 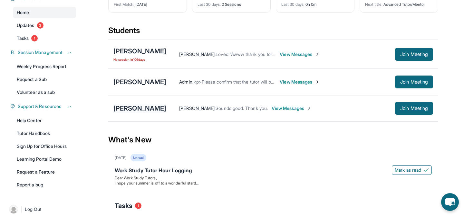 What do you see at coordinates (273, 171) in the screenshot?
I see `div: Work Study Tutor Hour Logging` at bounding box center [273, 171].